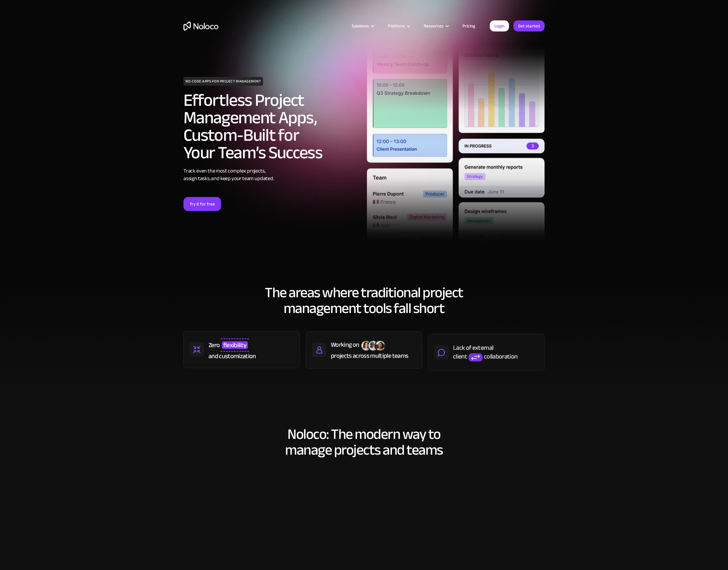 This screenshot has width=728, height=570. What do you see at coordinates (344, 345) in the screenshot?
I see `div: Working on` at bounding box center [344, 345].